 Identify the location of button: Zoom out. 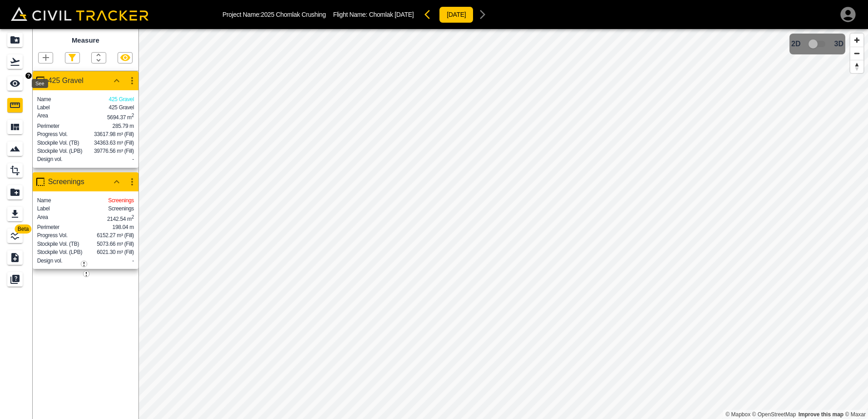
(857, 53).